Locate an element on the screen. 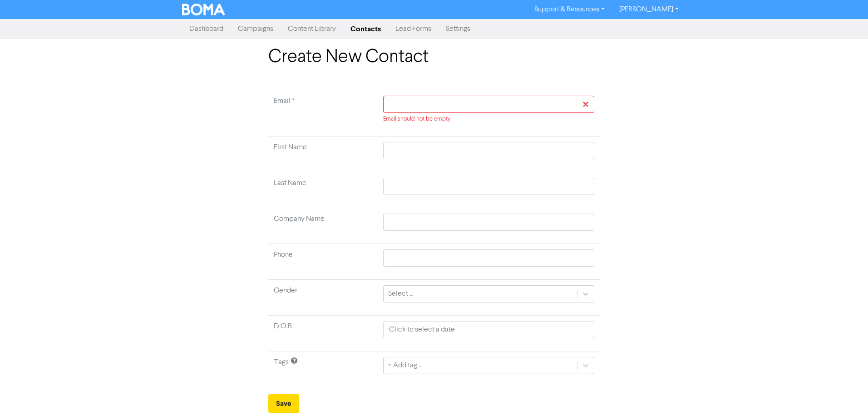  div: Chat Widget is located at coordinates (845, 398).